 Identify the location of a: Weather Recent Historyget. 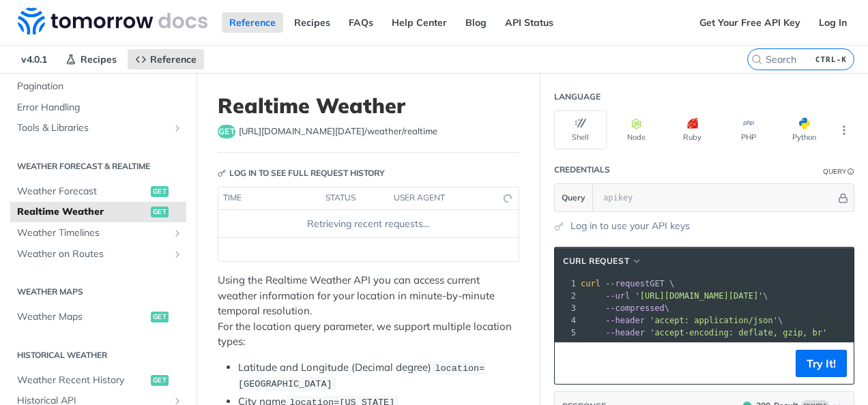
(98, 380).